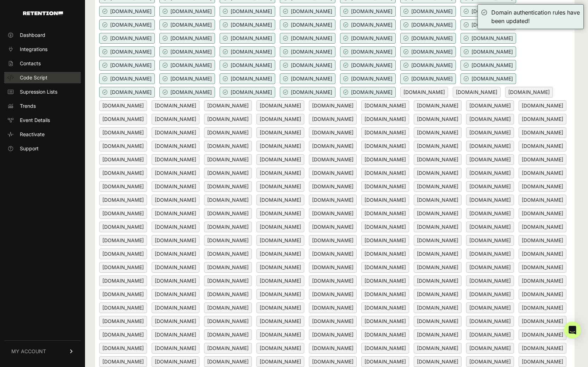 This screenshot has height=367, width=588. What do you see at coordinates (32, 35) in the screenshot?
I see `span: Dashboard` at bounding box center [32, 35].